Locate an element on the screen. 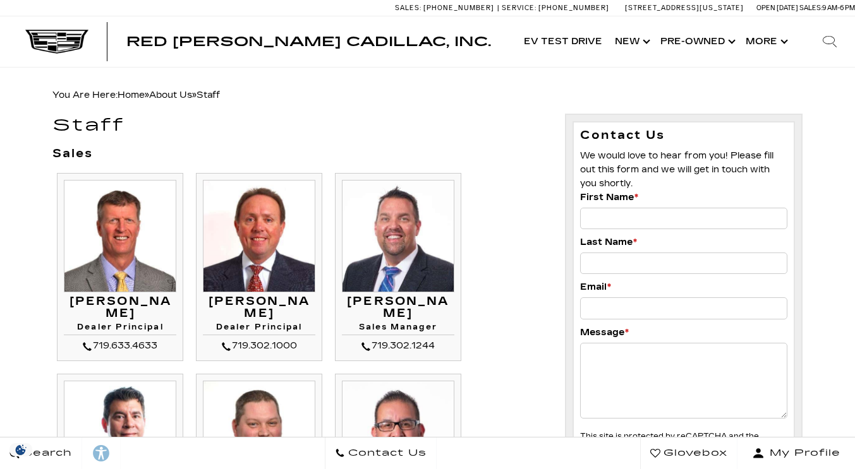  a: About Us is located at coordinates (171, 95).